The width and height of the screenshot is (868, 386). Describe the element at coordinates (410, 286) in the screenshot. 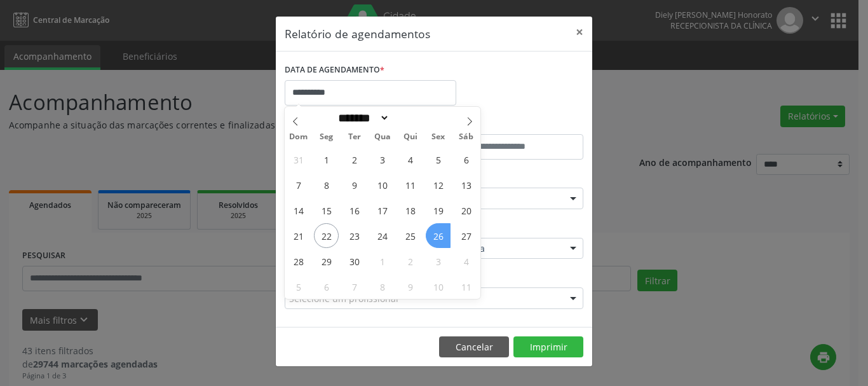

I see `span: Outubro 9, 2025` at that location.